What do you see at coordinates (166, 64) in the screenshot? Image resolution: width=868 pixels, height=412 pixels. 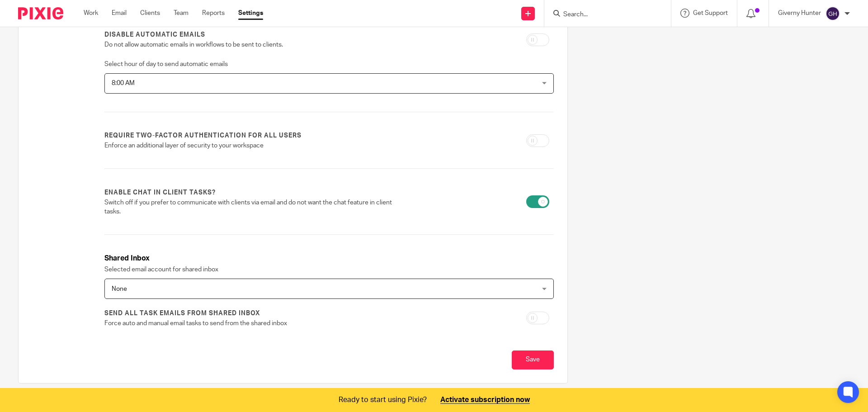 I see `label: Select hour of day to send automatic emails` at bounding box center [166, 64].